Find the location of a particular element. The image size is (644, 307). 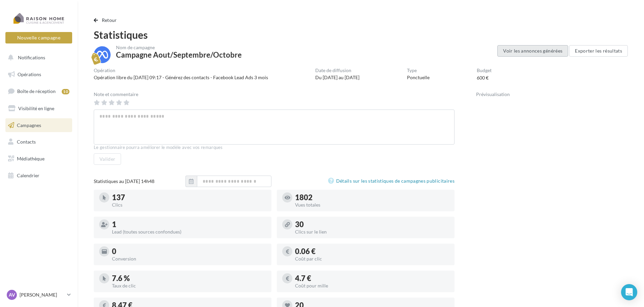

div: Campagne Aout/Septembre/Octobre is located at coordinates (179, 55).